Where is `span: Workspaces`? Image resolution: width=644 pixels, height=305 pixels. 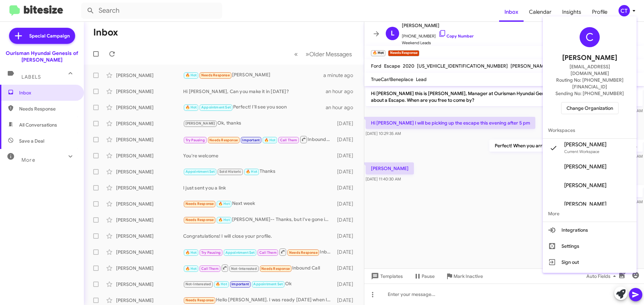
span: Workspaces is located at coordinates (589, 130).